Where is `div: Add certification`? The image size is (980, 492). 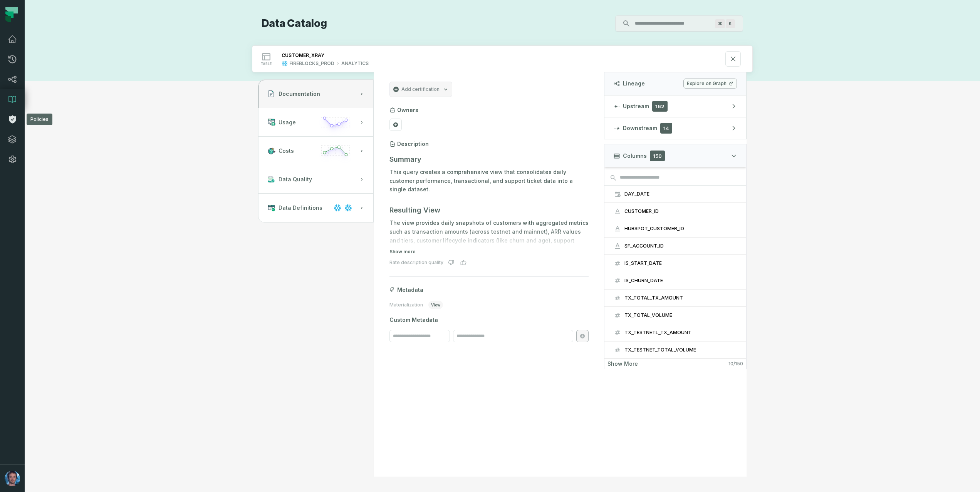 div: Add certification is located at coordinates (421, 89).